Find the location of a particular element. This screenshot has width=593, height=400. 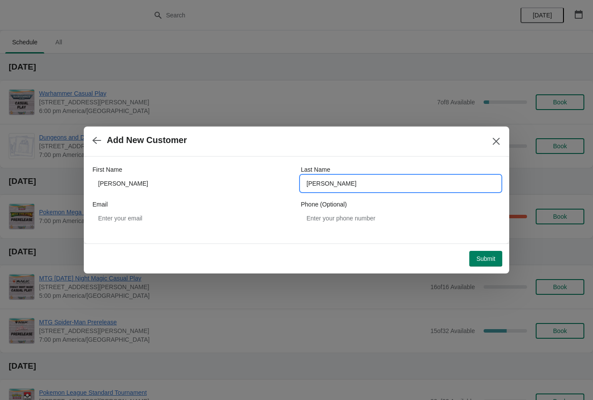

h2: Add New Customer is located at coordinates (147, 140).